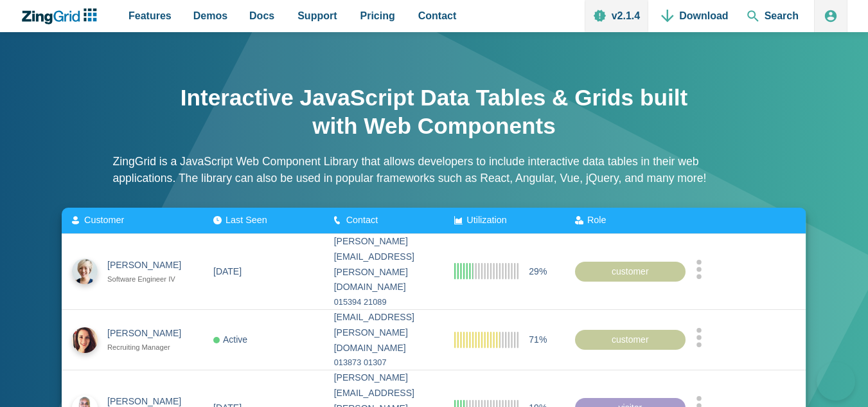 Image resolution: width=868 pixels, height=407 pixels. I want to click on span: Pricing, so click(378, 15).